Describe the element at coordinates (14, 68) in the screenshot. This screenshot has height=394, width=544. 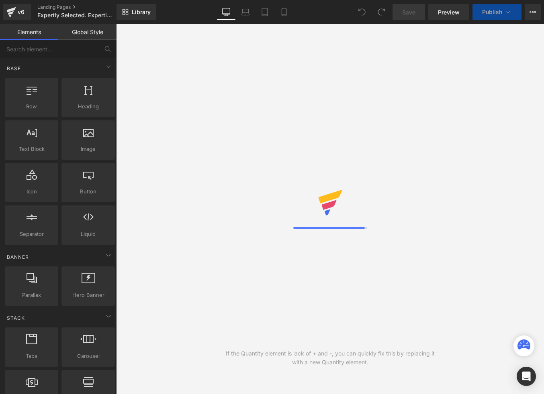
I see `span: Base` at that location.